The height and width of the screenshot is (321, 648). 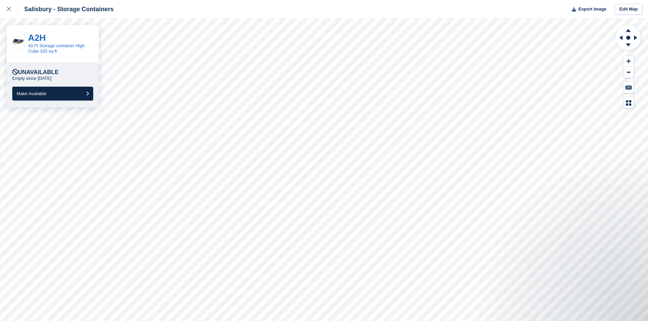 What do you see at coordinates (31, 93) in the screenshot?
I see `span: Make Available` at bounding box center [31, 93].